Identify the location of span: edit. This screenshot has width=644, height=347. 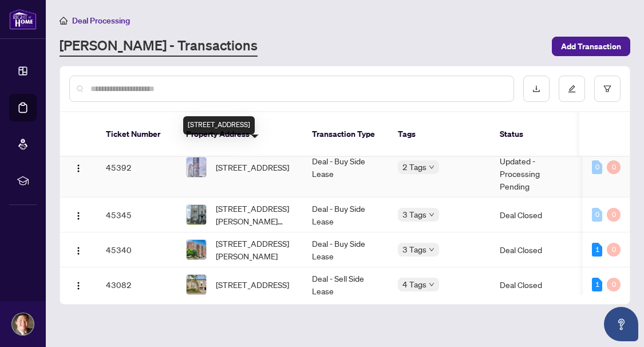
(572, 88).